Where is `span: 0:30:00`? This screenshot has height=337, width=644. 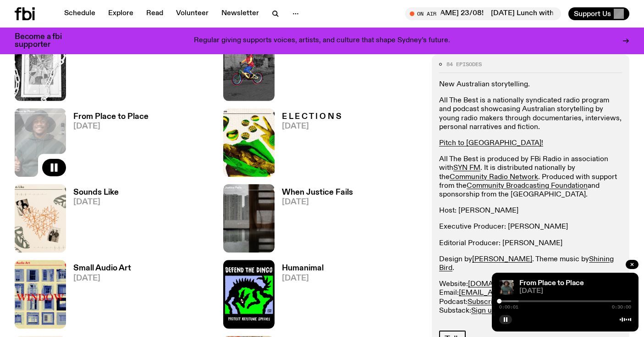
span: 0:30:00 is located at coordinates (621, 307).